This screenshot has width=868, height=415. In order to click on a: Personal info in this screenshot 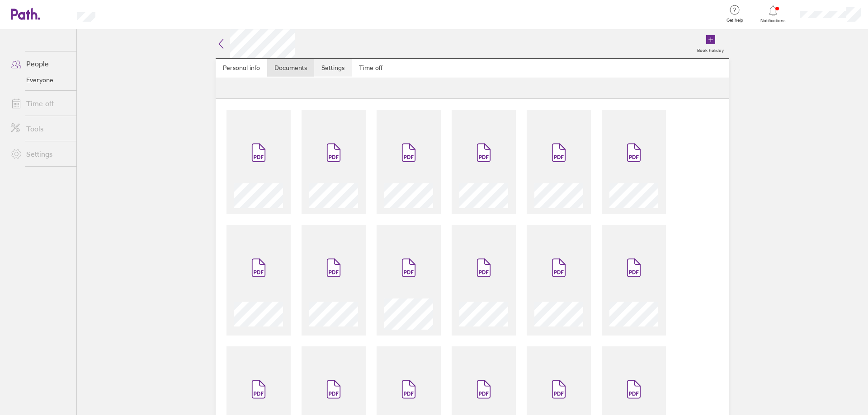, I will do `click(242, 68)`.